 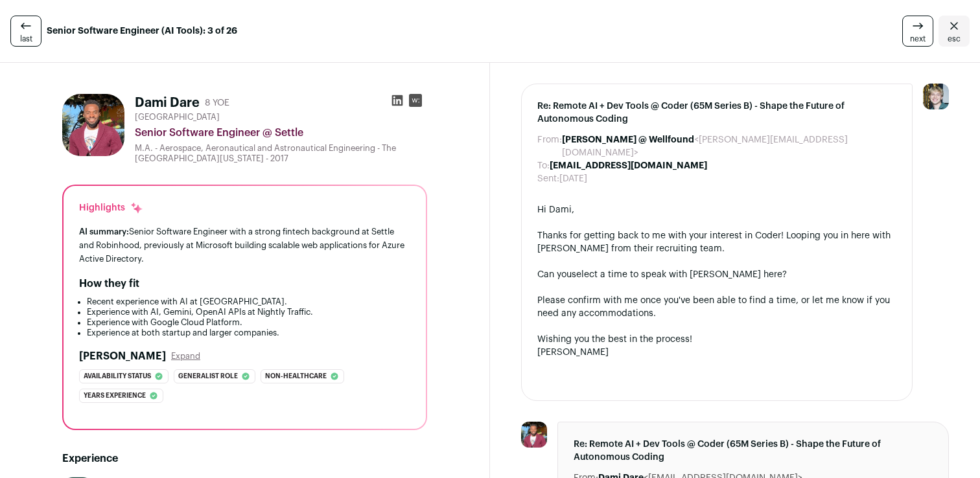 What do you see at coordinates (104, 231) in the screenshot?
I see `span: AI summary:` at bounding box center [104, 231].